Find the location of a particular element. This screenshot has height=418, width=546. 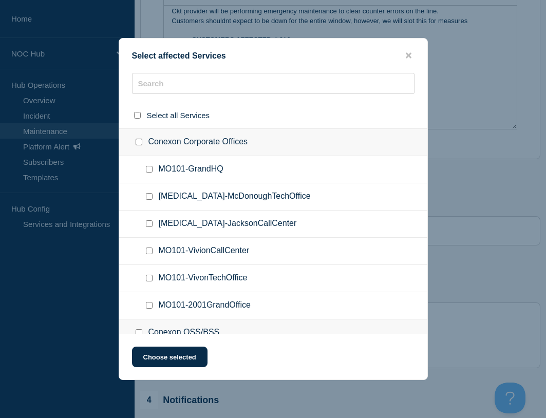

input: Conexon OSS/BSS checkbox is located at coordinates (139, 332).